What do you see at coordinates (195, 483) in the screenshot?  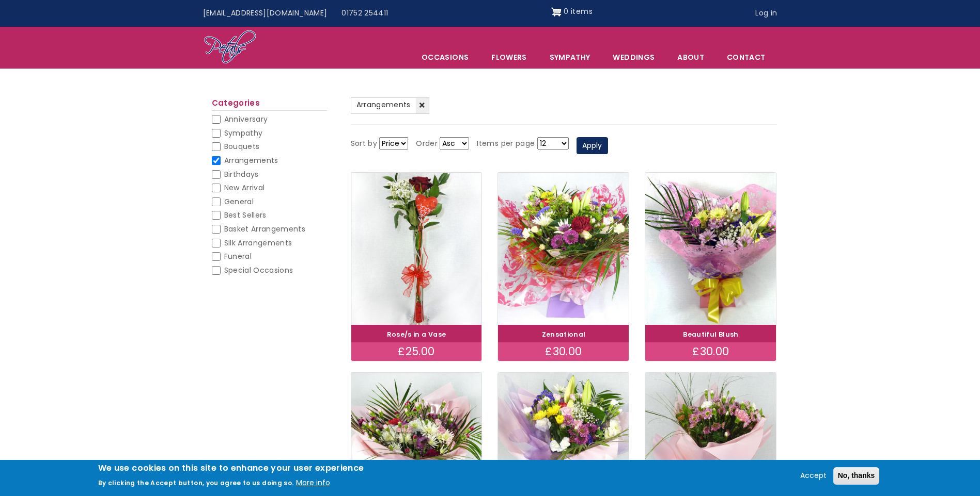 I see `p: By clicking the Accept button, you agree to us doing so.` at bounding box center [195, 483].